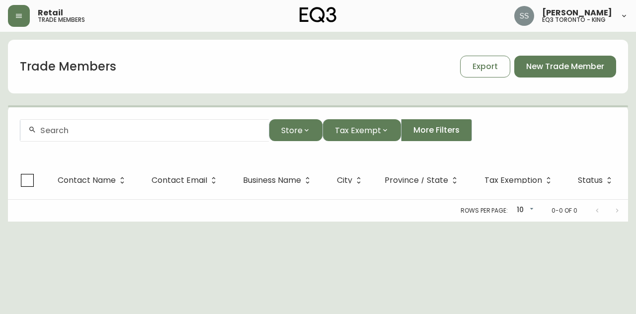  I want to click on div: 10, so click(524, 210).